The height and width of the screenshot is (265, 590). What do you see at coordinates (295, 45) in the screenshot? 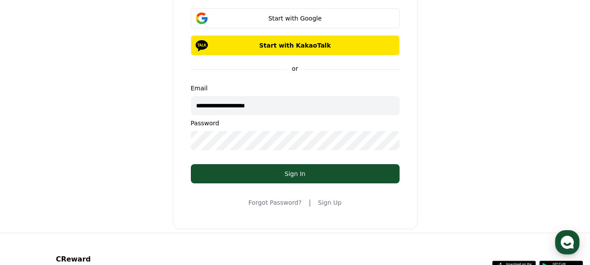
I see `p: Start with KakaoTalk` at bounding box center [295, 45].